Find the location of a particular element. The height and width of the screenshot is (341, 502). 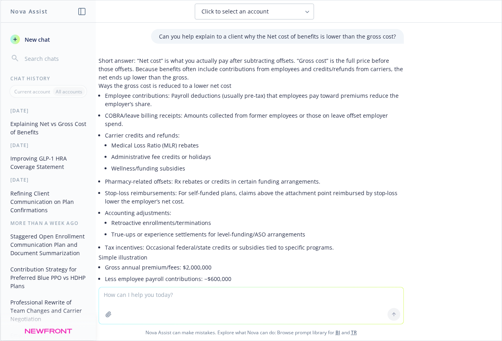

li: Accounting adjustments: is located at coordinates (254, 224).